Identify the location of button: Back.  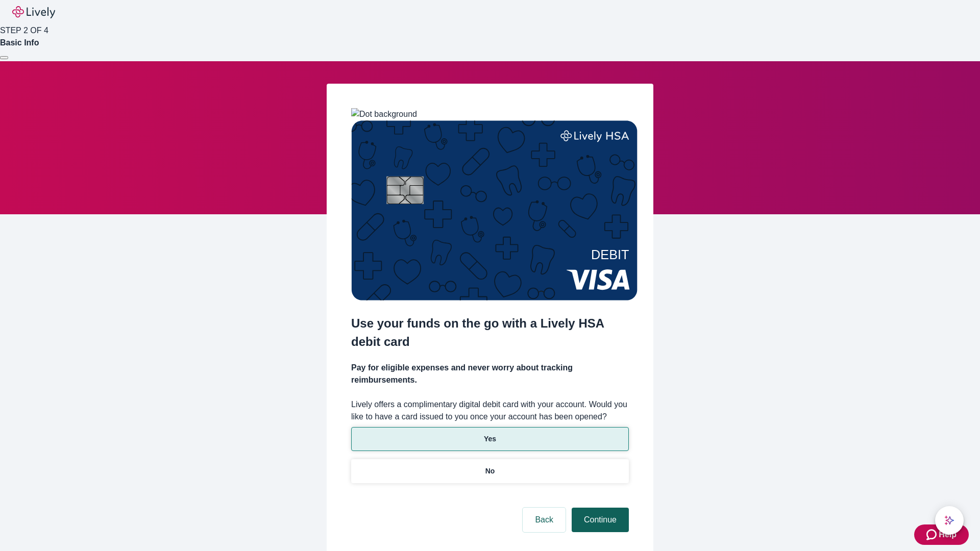
(544, 520).